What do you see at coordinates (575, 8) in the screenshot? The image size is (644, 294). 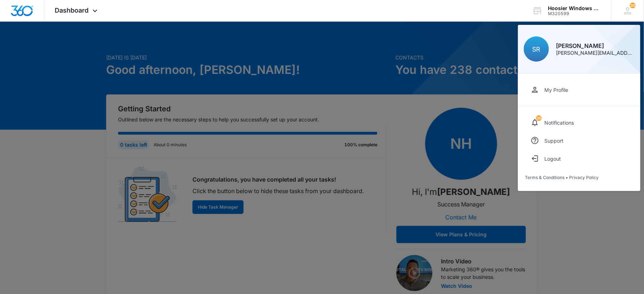 I see `div: account name` at bounding box center [575, 8].